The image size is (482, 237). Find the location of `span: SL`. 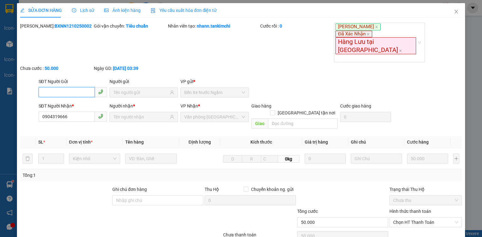

span: SL is located at coordinates (41, 142).